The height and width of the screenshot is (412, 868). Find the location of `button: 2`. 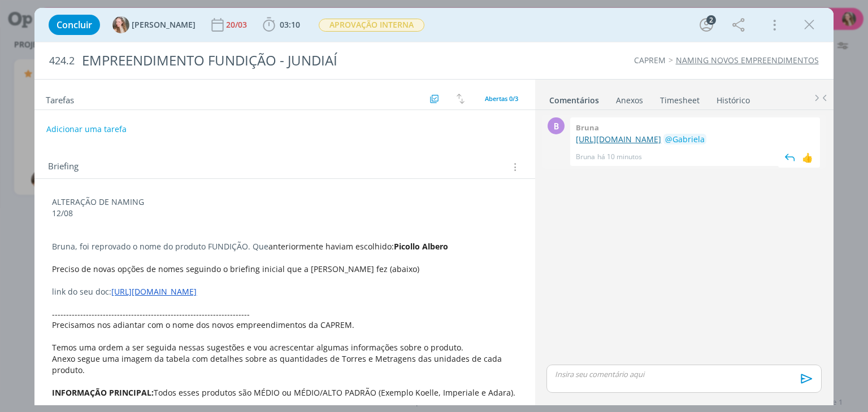

button: 2 is located at coordinates (706, 25).